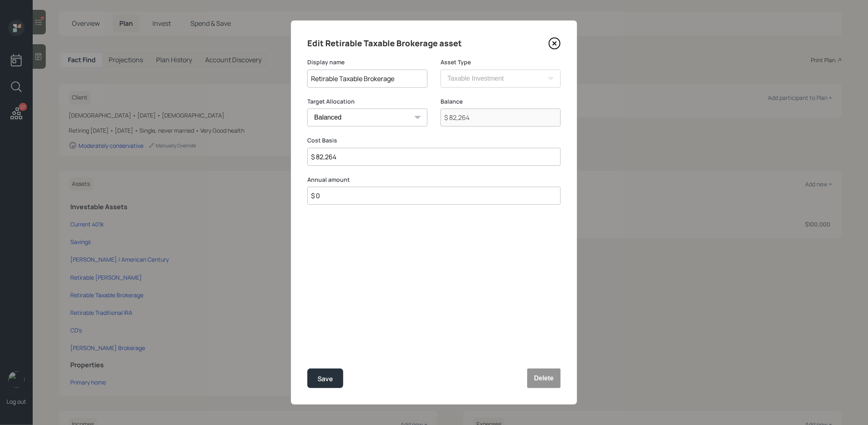  What do you see at coordinates (325, 378) in the screenshot?
I see `div: Save` at bounding box center [325, 378].